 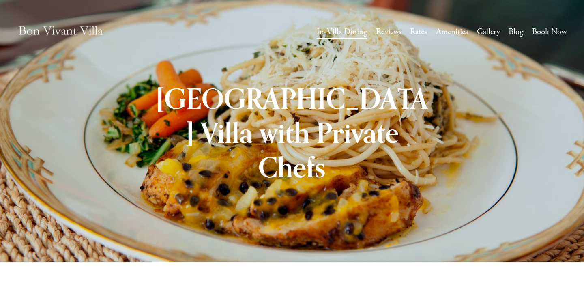 I want to click on a: In-Villa Dining, so click(x=342, y=32).